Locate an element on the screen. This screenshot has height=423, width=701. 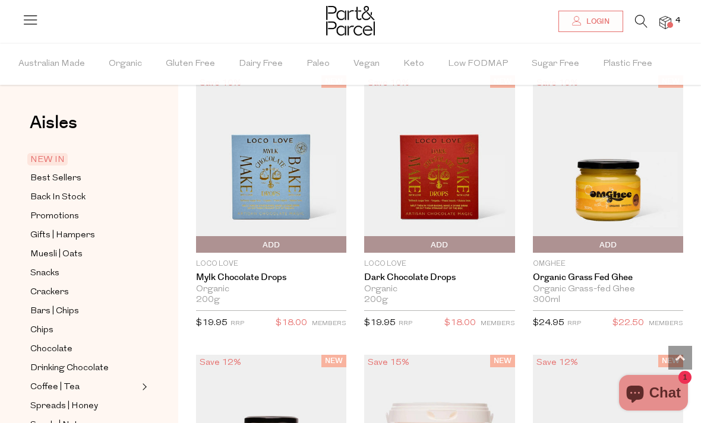
span: Bars | Chips is located at coordinates (55, 312).